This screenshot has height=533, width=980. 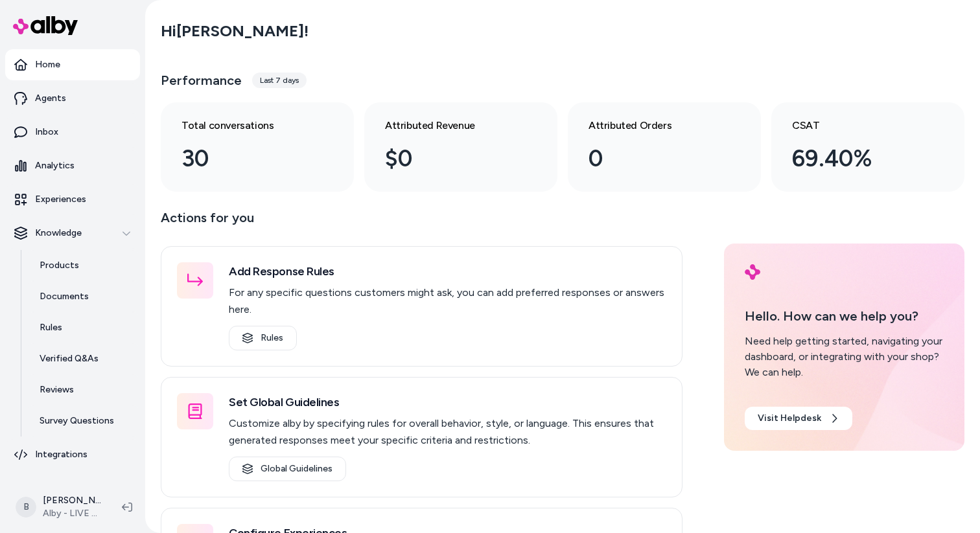 I want to click on p: Products, so click(x=59, y=266).